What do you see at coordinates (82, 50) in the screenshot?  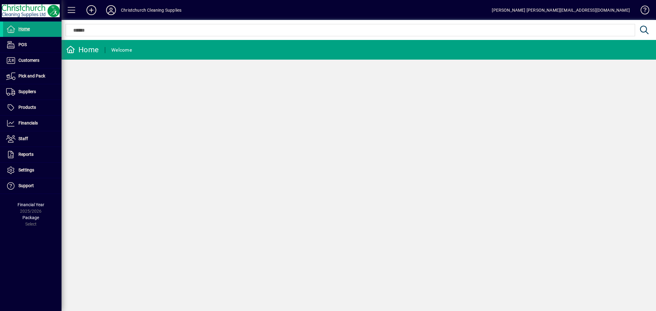 I see `div: Home` at bounding box center [82, 50].